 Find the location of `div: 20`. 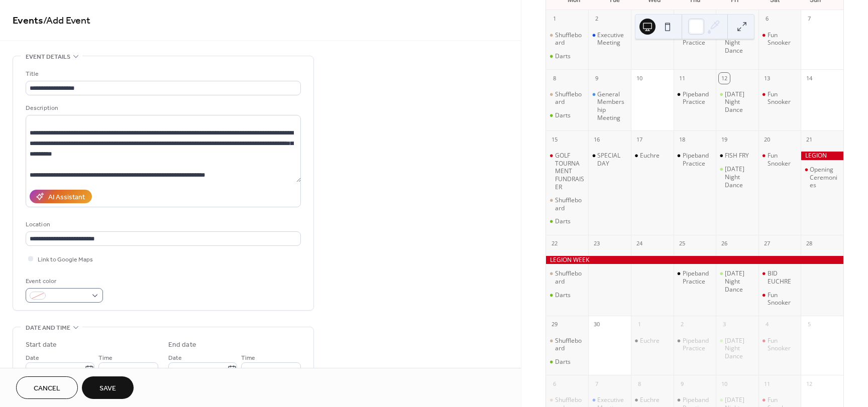

div: 20 is located at coordinates (768, 139).